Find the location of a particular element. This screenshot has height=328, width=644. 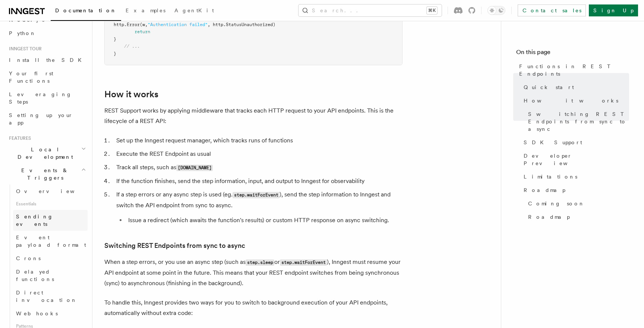

a: Install the SDK is located at coordinates (47, 60).